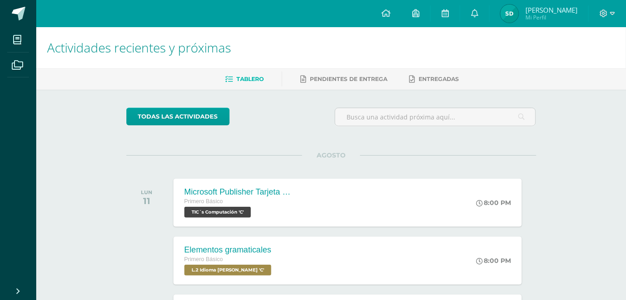 This screenshot has height=300, width=626. Describe the element at coordinates (435, 117) in the screenshot. I see `input: Busca una actividad próxima aquí...` at that location.